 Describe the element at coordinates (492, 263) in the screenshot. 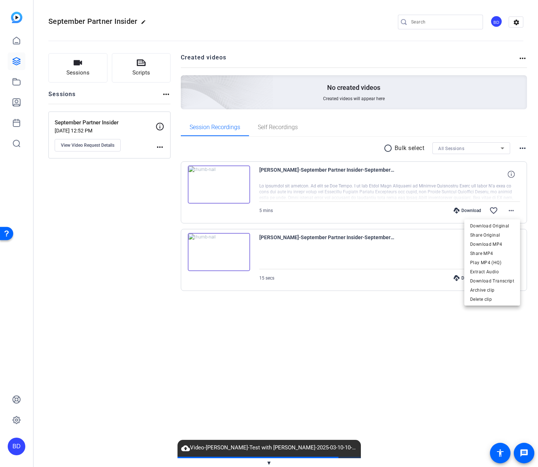

I see `span: Play MP4 (HQ)` at that location.